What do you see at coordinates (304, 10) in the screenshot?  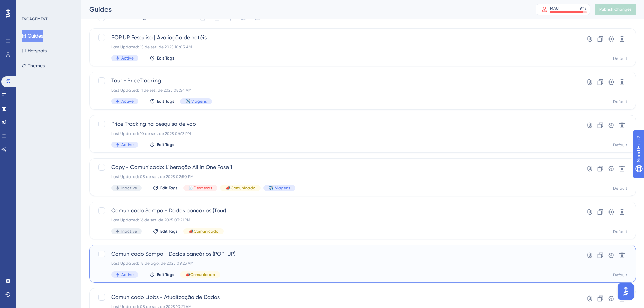 I see `div: Guides` at bounding box center [304, 10].